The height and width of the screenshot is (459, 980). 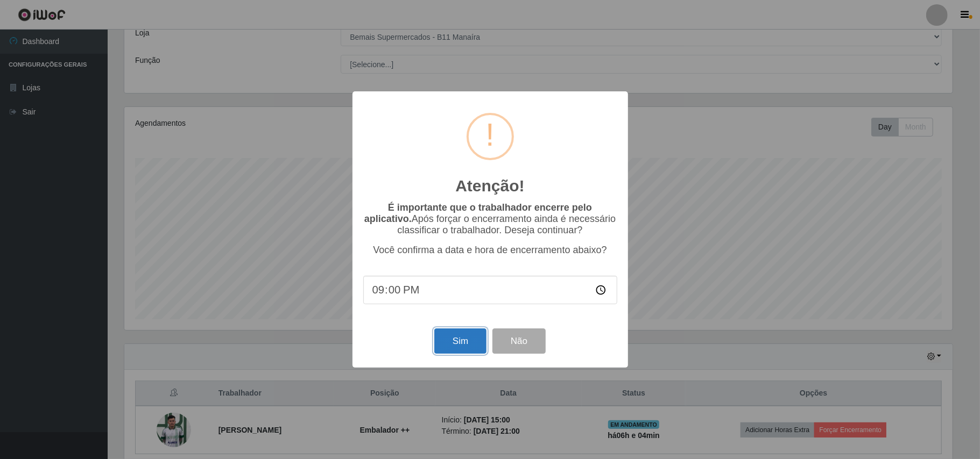 What do you see at coordinates (478, 213) in the screenshot?
I see `b: É importante que o trabalhador encerre pelo aplicativo.` at bounding box center [478, 213].